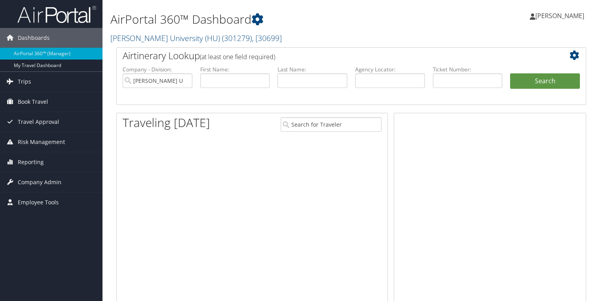 The height and width of the screenshot is (301, 600). Describe the element at coordinates (267, 38) in the screenshot. I see `span: , [ 30699 ]` at that location.